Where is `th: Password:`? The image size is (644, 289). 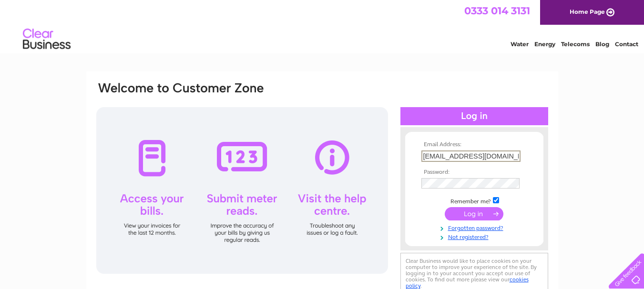
th: Password: is located at coordinates (475, 172).